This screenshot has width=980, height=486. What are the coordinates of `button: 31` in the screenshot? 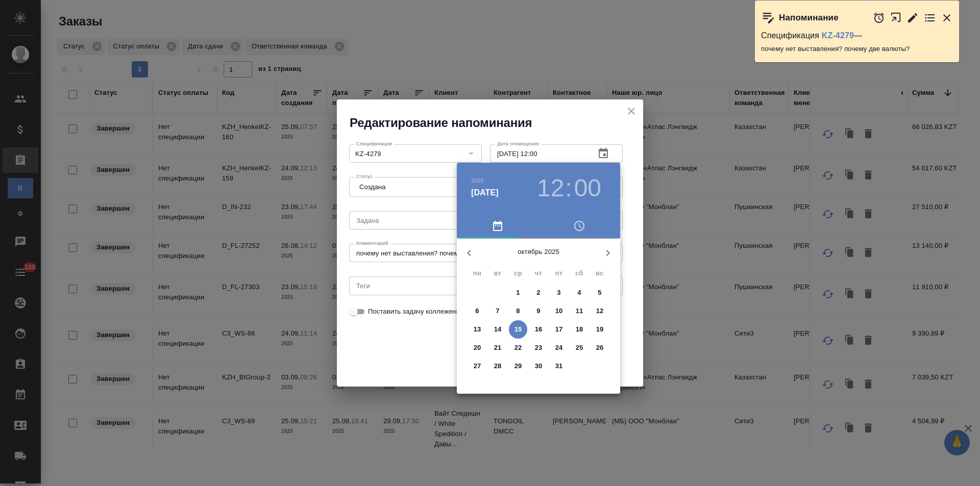 It's located at (559, 366).